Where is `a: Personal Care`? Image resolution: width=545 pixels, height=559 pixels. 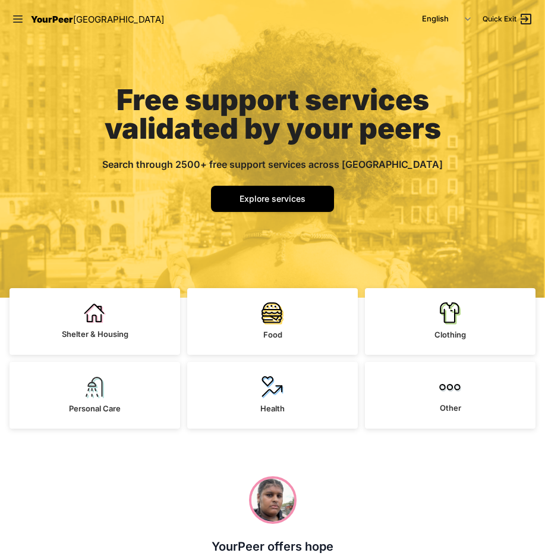 a: Personal Care is located at coordinates (95, 395).